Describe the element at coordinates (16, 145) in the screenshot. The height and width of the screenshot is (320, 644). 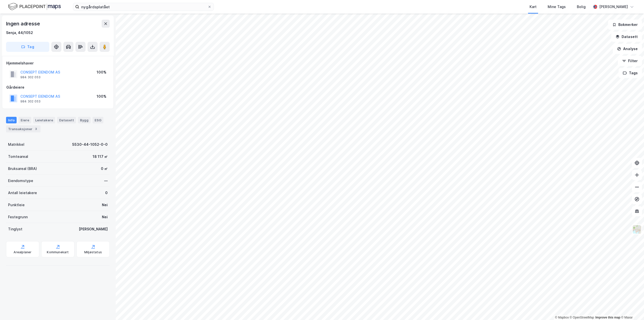
I see `div: Matrikkel` at that location.